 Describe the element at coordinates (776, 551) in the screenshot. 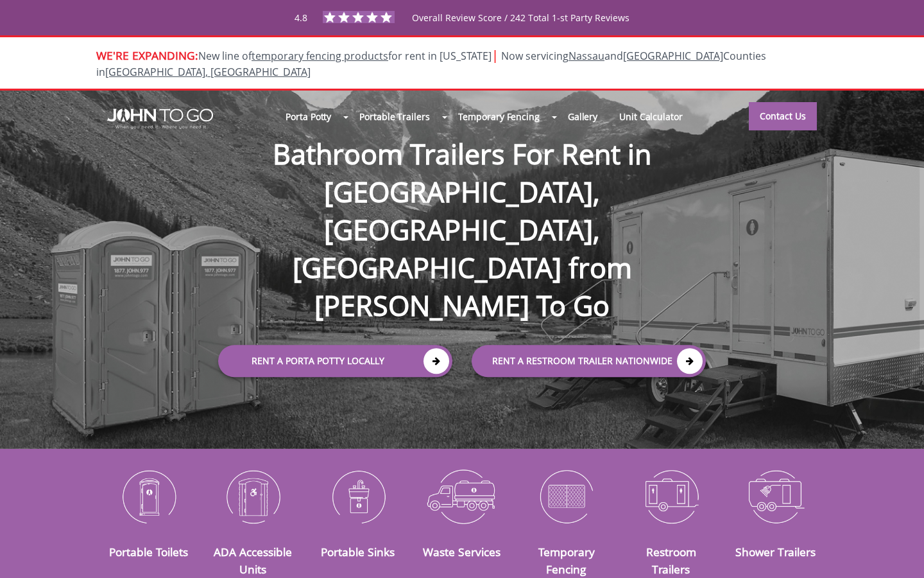

I see `a: Shower Trailers` at that location.